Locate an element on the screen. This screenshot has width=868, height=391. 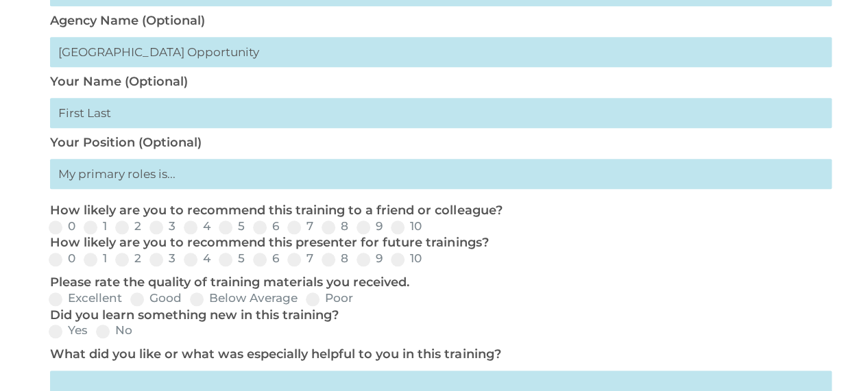
p: Please rate the quality of training materials you received. is located at coordinates (437, 283).